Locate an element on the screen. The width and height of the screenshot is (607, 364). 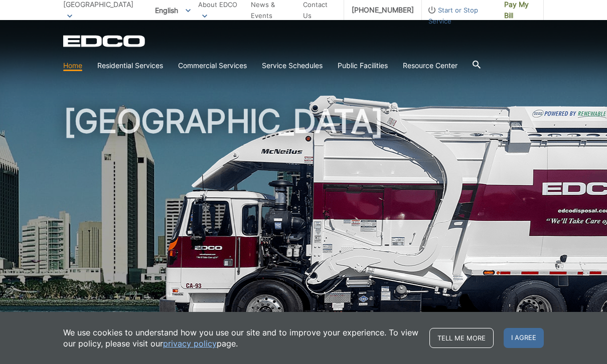
a: Public Facilities is located at coordinates (362, 66).